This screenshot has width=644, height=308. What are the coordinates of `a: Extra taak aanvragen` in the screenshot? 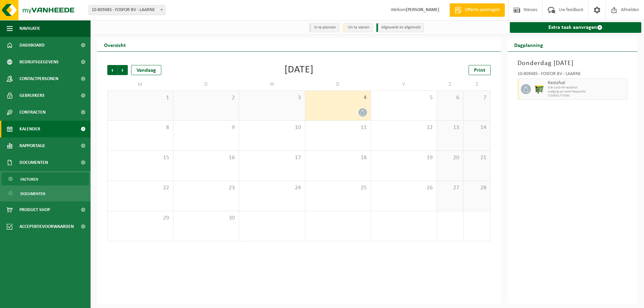 It's located at (575, 28).